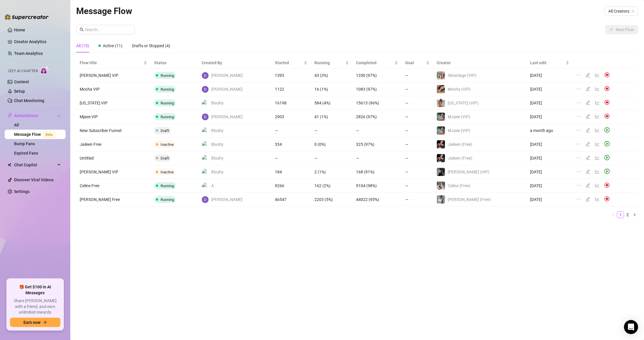 The width and height of the screenshot is (644, 340). I want to click on a: Team Analytics, so click(28, 53).